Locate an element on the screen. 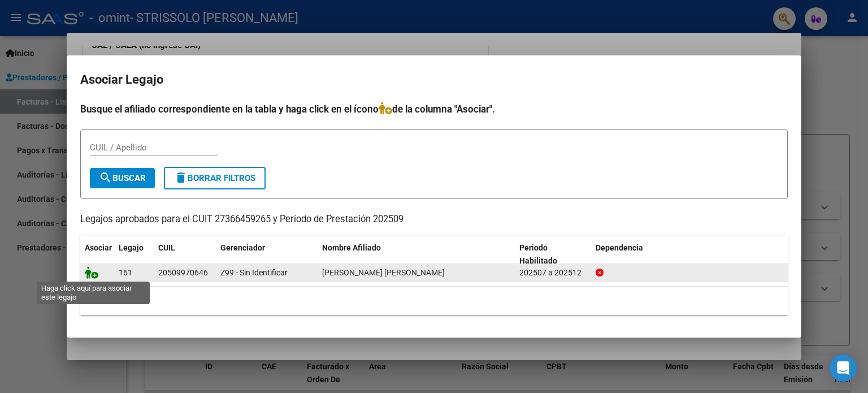 This screenshot has width=868, height=393. div: 20509970646 is located at coordinates (183, 272).